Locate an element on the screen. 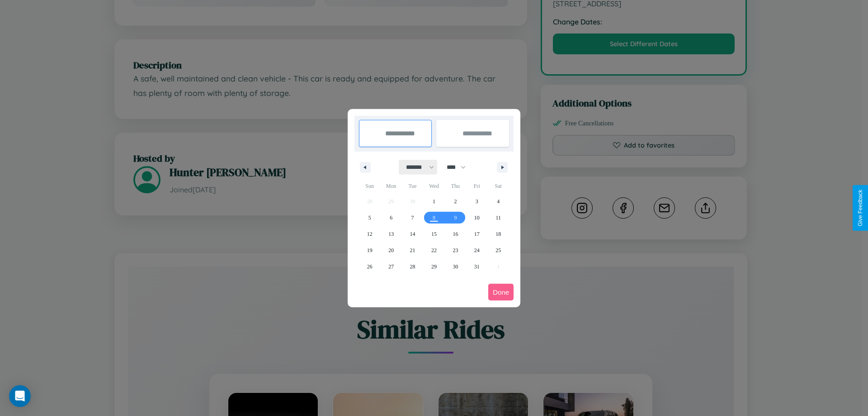 The width and height of the screenshot is (868, 416). button: 1 is located at coordinates (434, 201).